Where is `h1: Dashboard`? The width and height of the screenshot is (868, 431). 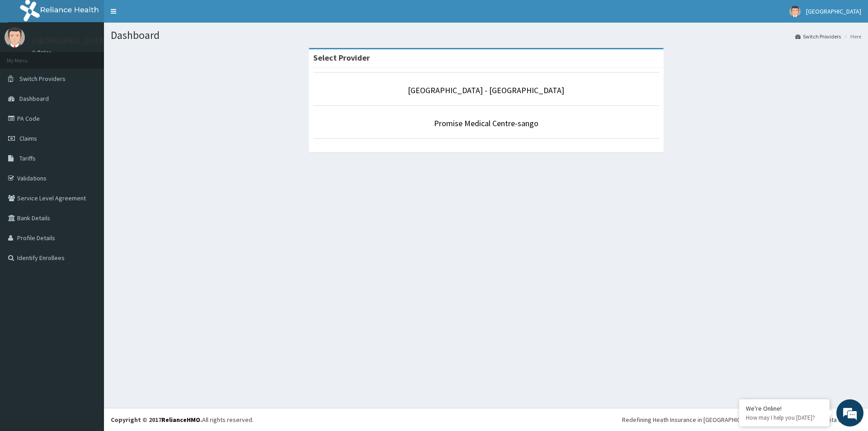
h1: Dashboard is located at coordinates (486, 35).